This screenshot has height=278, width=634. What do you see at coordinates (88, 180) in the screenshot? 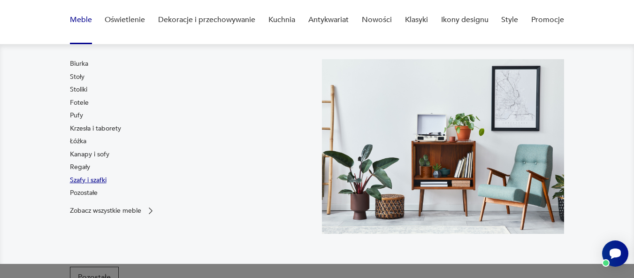
I see `a: Szafy i szafki` at bounding box center [88, 180].